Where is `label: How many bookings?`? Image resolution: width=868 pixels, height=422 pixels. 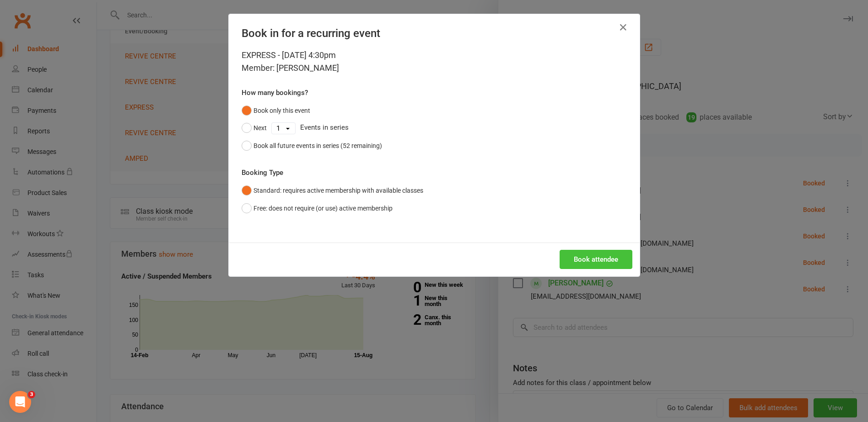
label: How many bookings? is located at coordinates (274, 93).